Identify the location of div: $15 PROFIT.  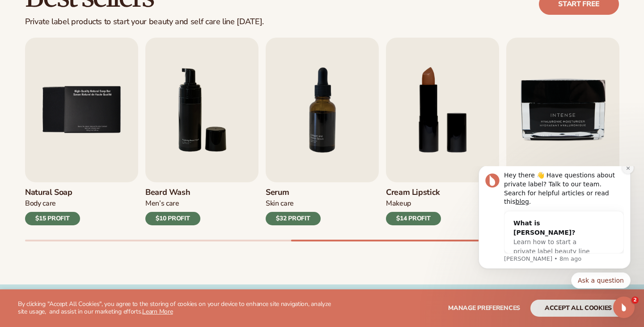
(52, 219).